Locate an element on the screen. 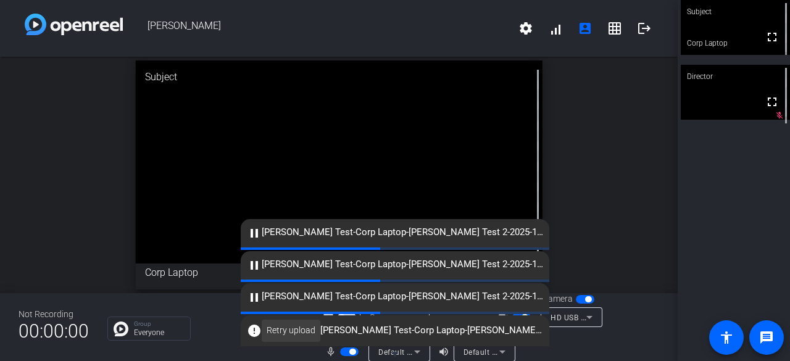 This screenshot has height=361, width=790. mat-icon: volume_up is located at coordinates (446, 352).